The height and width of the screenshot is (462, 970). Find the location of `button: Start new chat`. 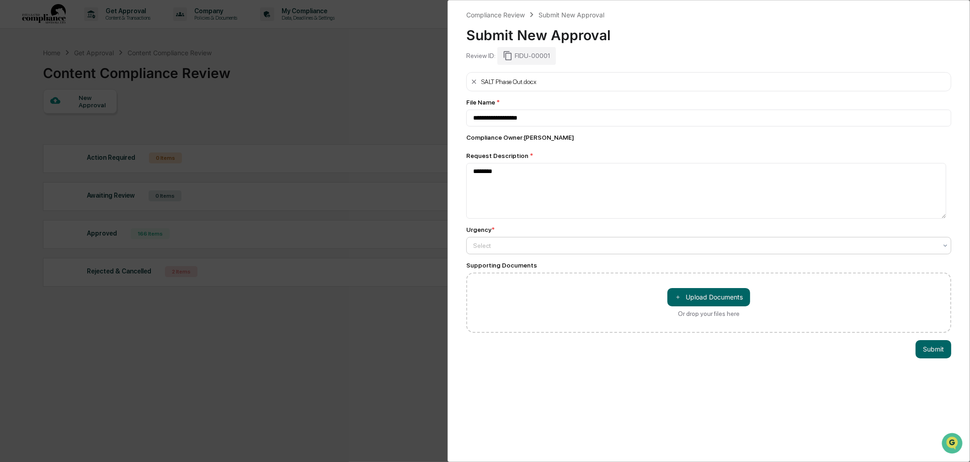

button: Start new chat is located at coordinates (161, 78).